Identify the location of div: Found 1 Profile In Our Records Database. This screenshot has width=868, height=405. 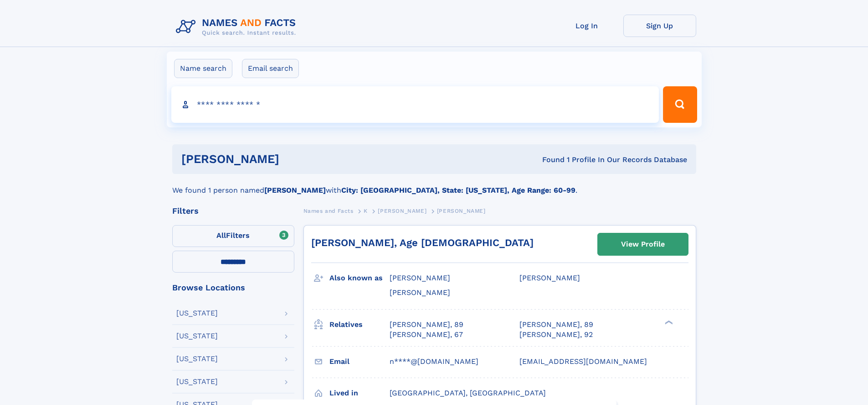
(549, 160).